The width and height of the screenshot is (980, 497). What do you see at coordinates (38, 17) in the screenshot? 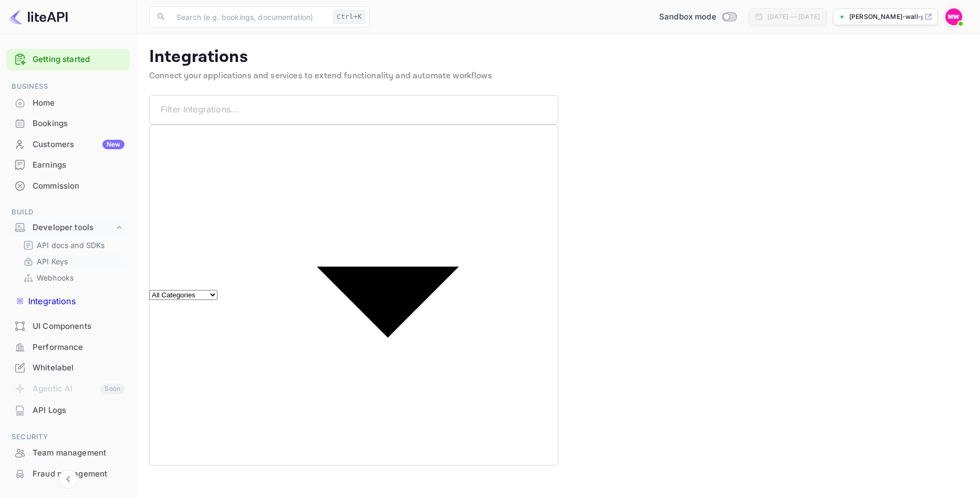
I see `img: LiteAPI logo` at bounding box center [38, 17].